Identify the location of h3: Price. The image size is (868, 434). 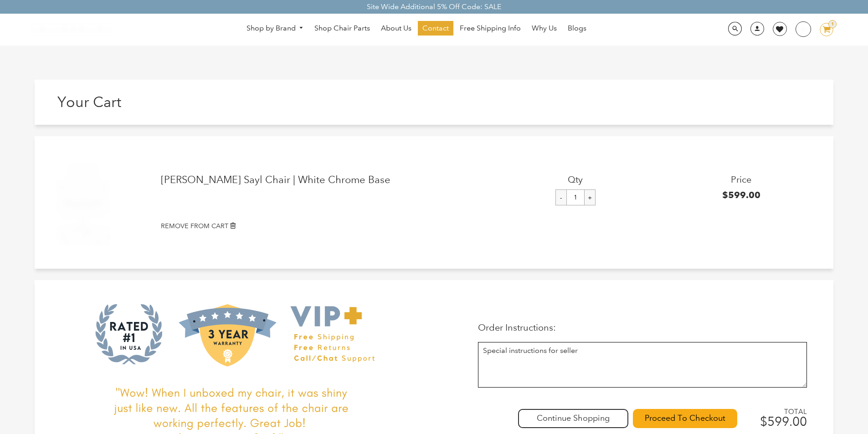
(741, 179).